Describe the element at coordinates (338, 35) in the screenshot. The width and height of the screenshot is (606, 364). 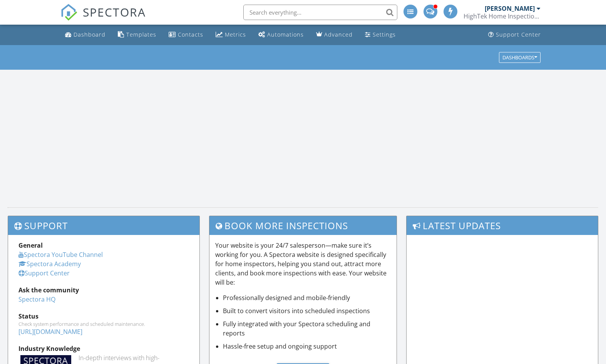
I see `div: Advanced` at that location.